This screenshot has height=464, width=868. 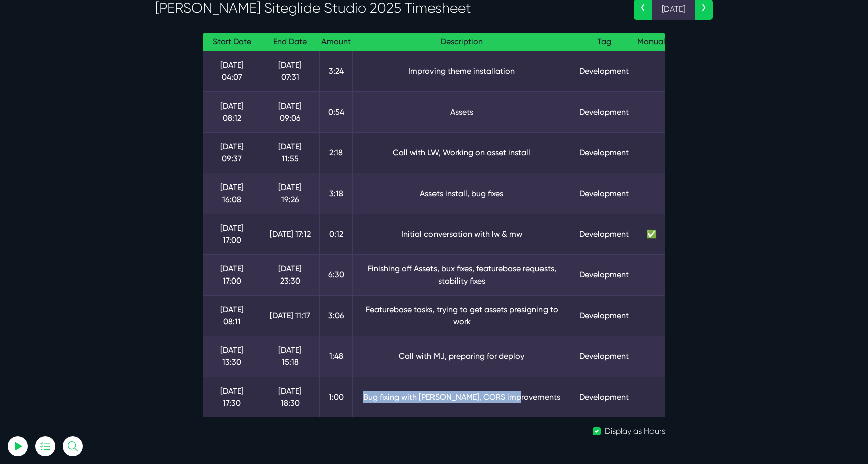 What do you see at coordinates (335, 275) in the screenshot?
I see `td: 6:30` at bounding box center [335, 275].